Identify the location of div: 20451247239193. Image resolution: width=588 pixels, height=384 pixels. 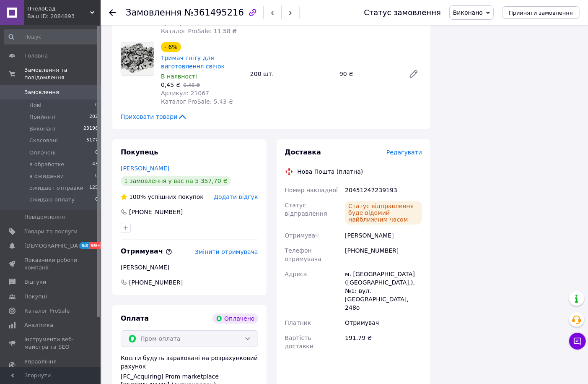
(384, 190).